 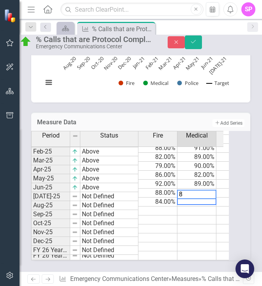 What do you see at coordinates (158, 136) in the screenshot?
I see `span: Fire` at bounding box center [158, 136].